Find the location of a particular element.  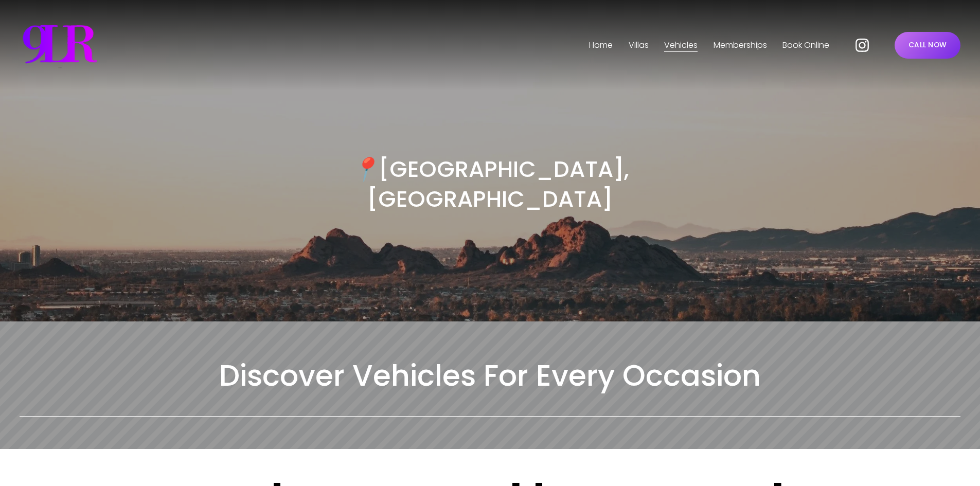

span: Villas is located at coordinates (639, 45).